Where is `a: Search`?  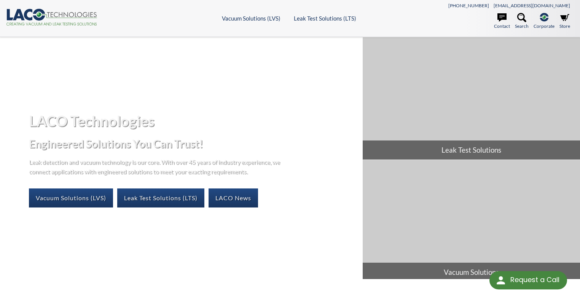
a: Search is located at coordinates (522, 21).